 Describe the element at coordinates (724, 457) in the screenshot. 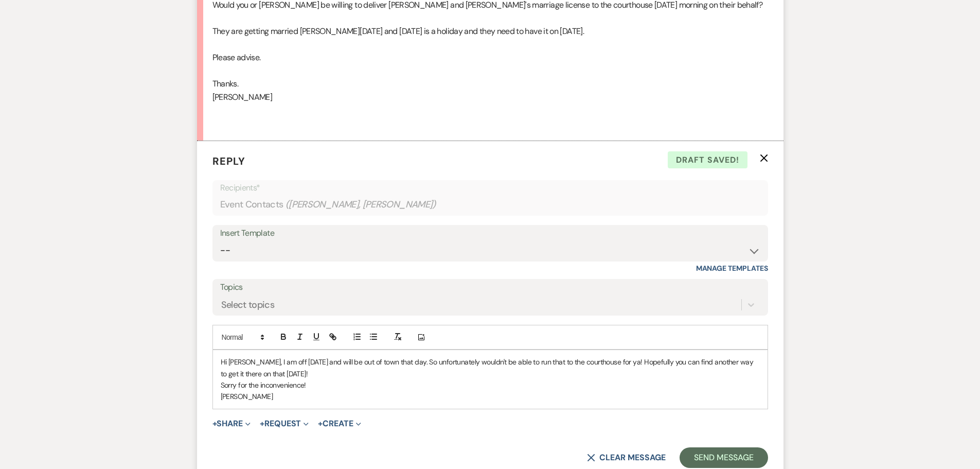

I see `button: Send Message` at that location.